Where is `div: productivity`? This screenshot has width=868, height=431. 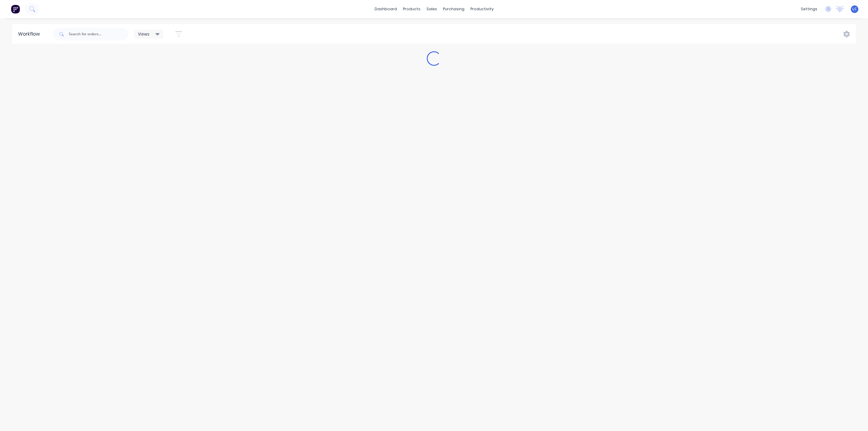
div: productivity is located at coordinates (482, 9).